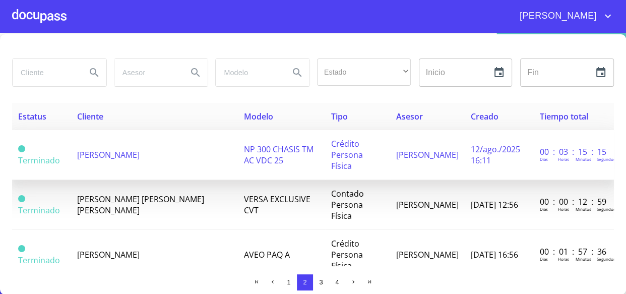 Image resolution: width=626 pixels, height=294 pixels. What do you see at coordinates (90, 116) in the screenshot?
I see `span: Cliente` at bounding box center [90, 116].